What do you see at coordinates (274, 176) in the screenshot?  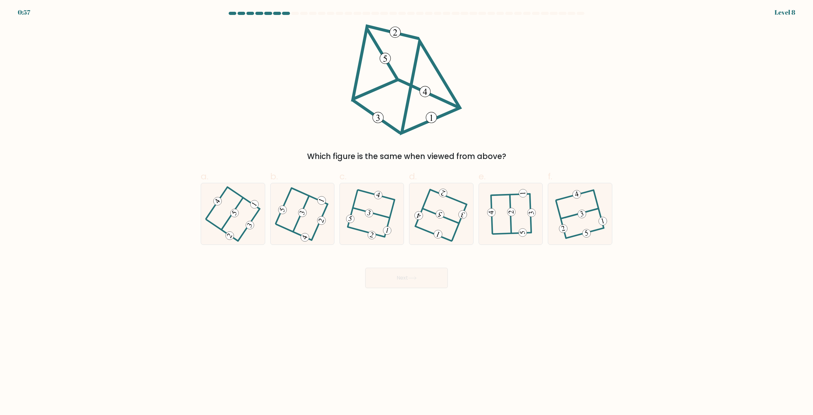 I see `span: b.` at bounding box center [274, 176].